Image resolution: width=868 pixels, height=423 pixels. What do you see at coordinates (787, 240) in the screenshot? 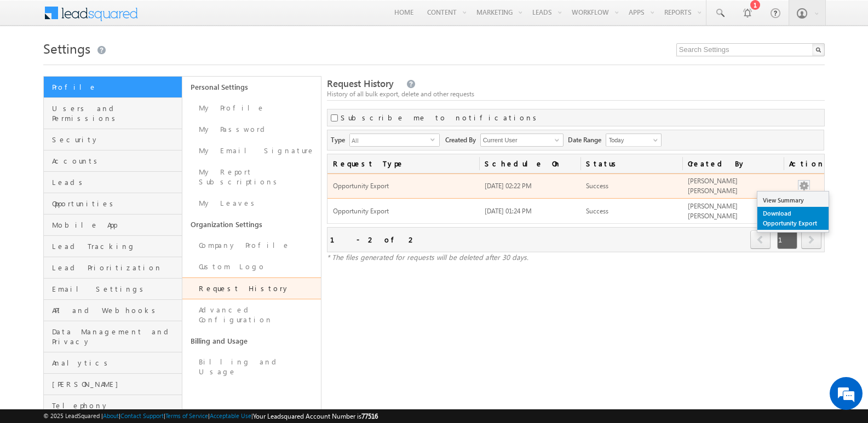
I see `span: 1` at bounding box center [787, 240].